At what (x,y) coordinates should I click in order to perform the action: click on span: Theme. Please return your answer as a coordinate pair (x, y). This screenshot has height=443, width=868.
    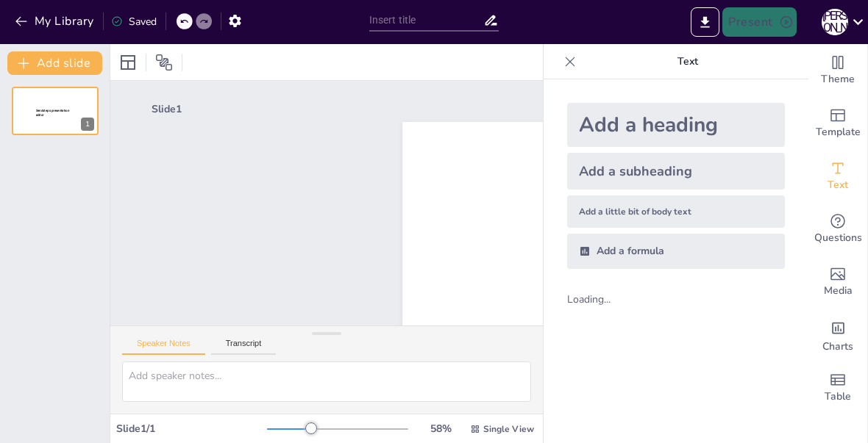
    Looking at the image, I should click on (838, 79).